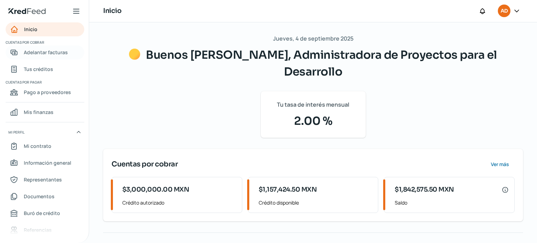  I want to click on a: Pago a proveedores, so click(45, 92).